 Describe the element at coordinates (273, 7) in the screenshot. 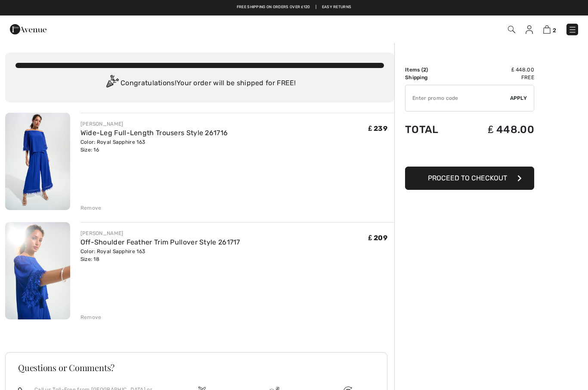

I see `a: Free shipping on orders over ₤120` at that location.